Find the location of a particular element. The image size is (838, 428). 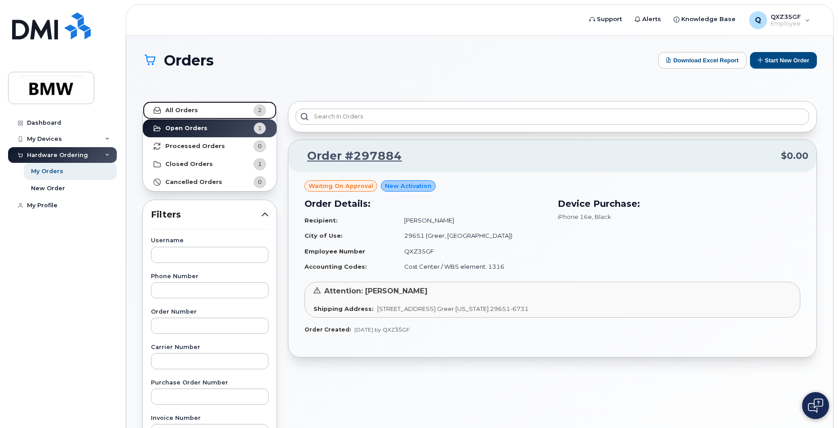

strong: Processed Orders is located at coordinates (195, 146).